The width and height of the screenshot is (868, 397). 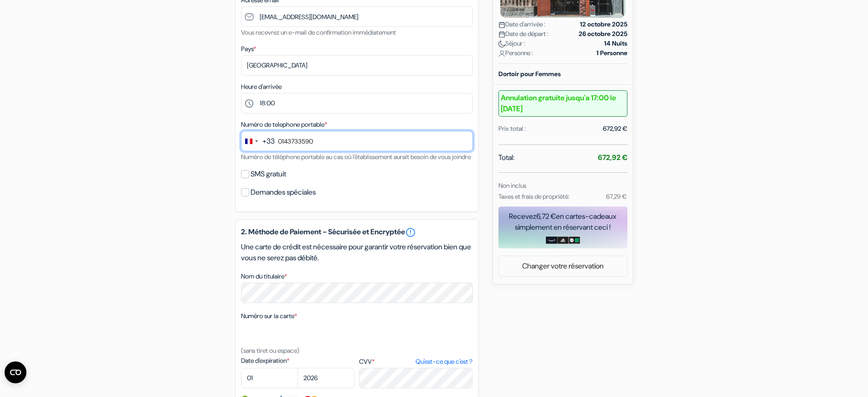 I want to click on button: Ouvrir le widget CMP, so click(x=16, y=372).